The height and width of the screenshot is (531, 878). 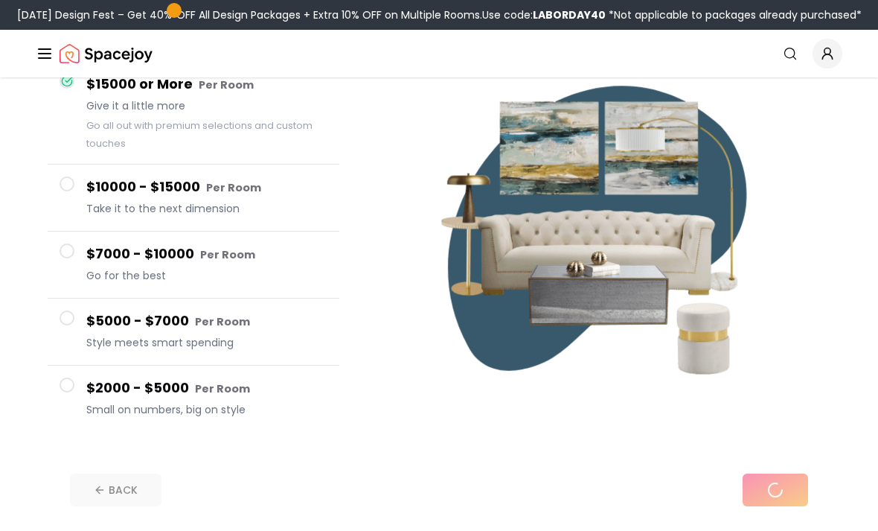 I want to click on span: Take it to the next dimension, so click(x=207, y=208).